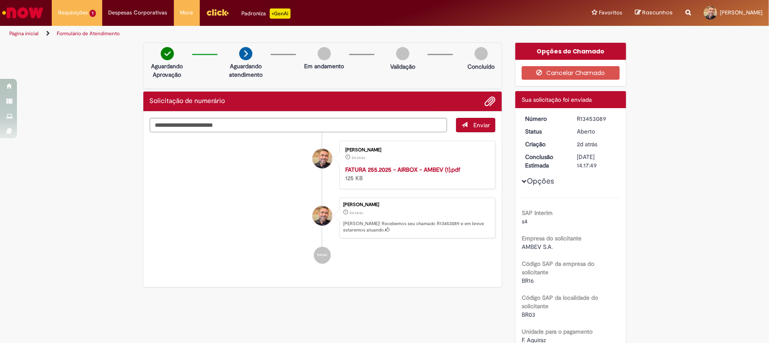 Image resolution: width=769 pixels, height=343 pixels. Describe the element at coordinates (92, 13) in the screenshot. I see `span: 1` at that location.